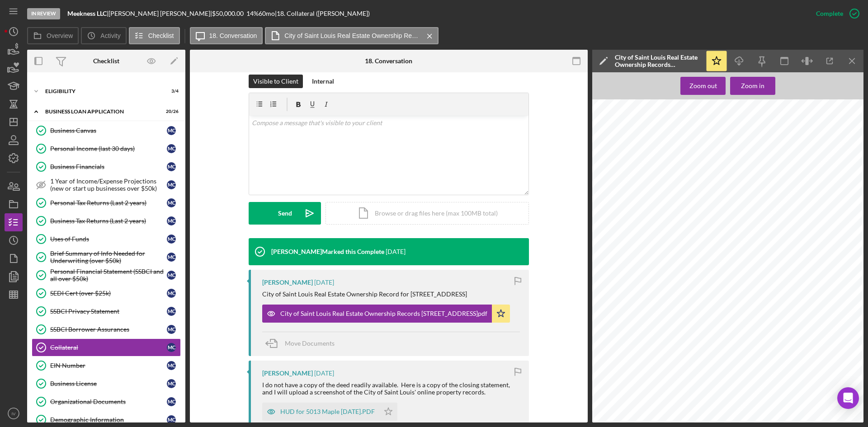 The height and width of the screenshot is (427, 868). Describe the element at coordinates (106, 203) in the screenshot. I see `a: Personal Tax Returns (Last 2 years)MC` at that location.